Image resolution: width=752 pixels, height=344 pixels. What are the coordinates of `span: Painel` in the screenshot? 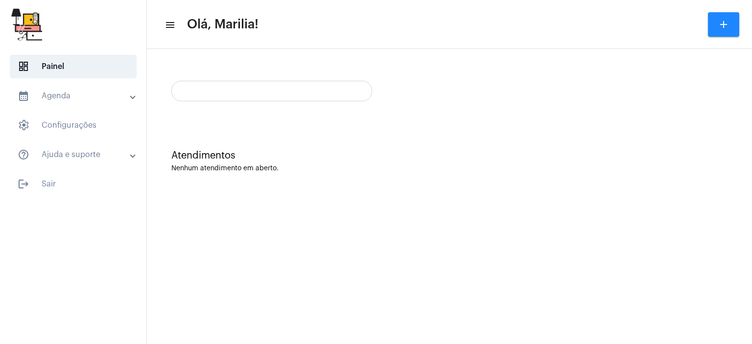 It's located at (73, 67).